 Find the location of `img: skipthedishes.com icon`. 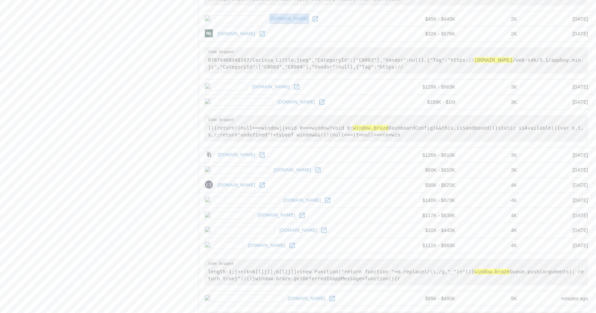

img: skipthedishes.com icon is located at coordinates (244, 299).